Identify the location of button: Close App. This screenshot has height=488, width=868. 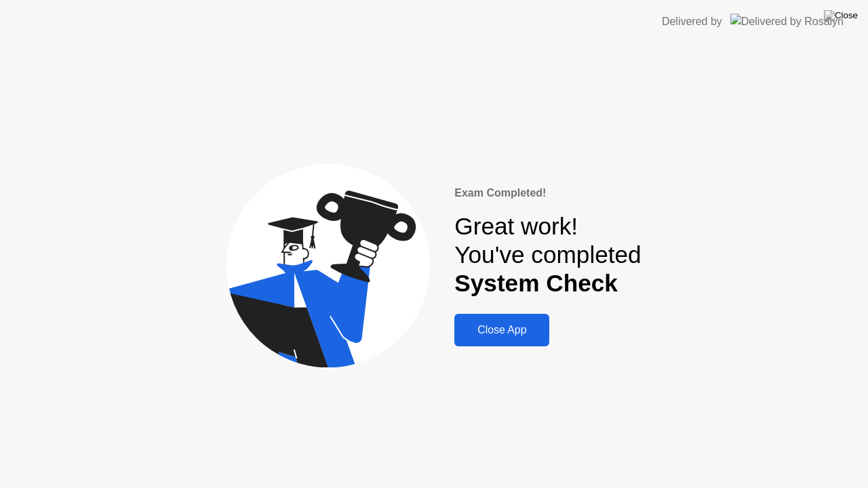
(502, 331).